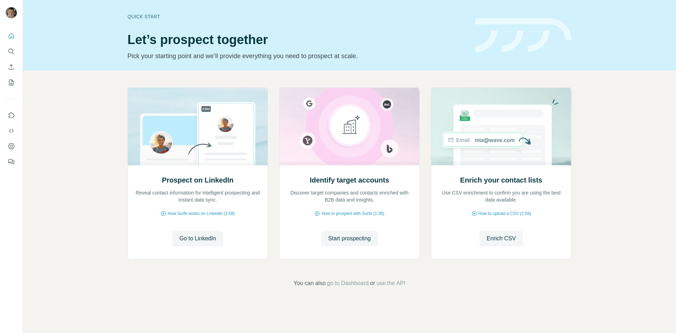  What do you see at coordinates (350, 126) in the screenshot?
I see `img: Identify target accounts` at bounding box center [350, 126].